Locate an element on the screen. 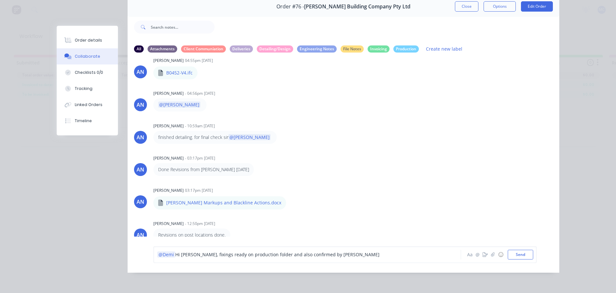  div: Detailing/Design is located at coordinates (275, 49).